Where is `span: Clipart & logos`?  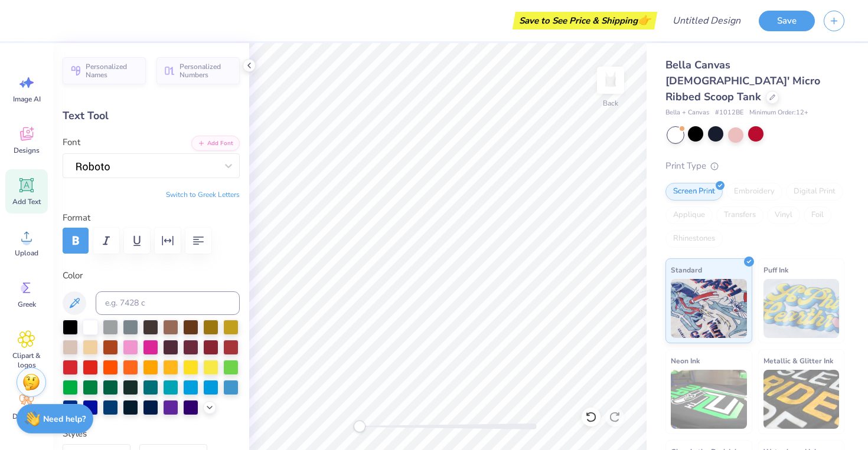 span: Clipart & logos is located at coordinates (27, 360).